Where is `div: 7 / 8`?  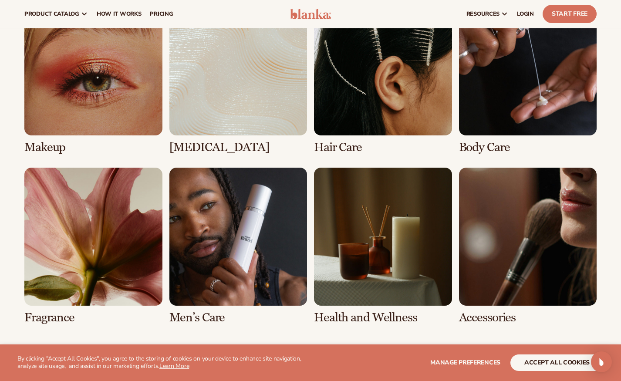 div: 7 / 8 is located at coordinates (382, 245).